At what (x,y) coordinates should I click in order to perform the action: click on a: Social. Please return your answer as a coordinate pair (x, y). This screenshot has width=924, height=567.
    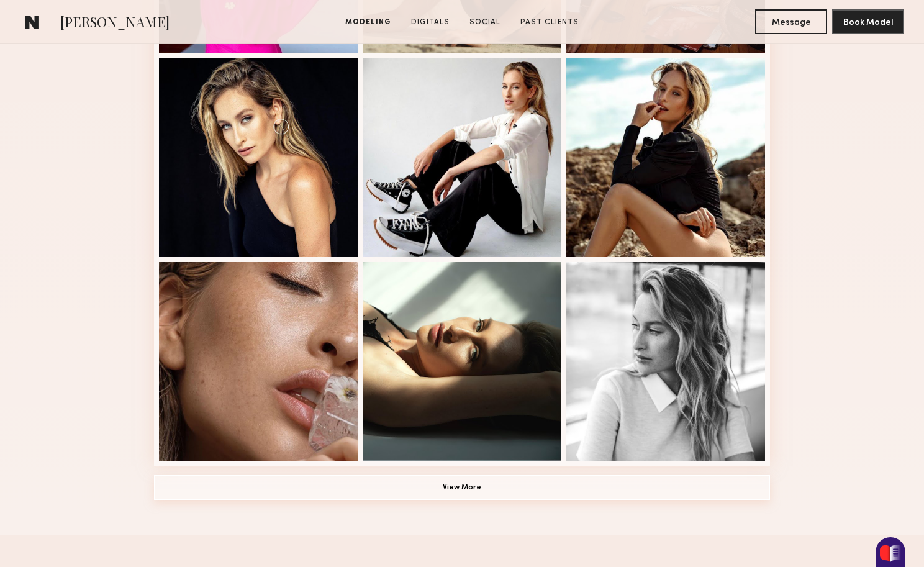
    Looking at the image, I should click on (486, 23).